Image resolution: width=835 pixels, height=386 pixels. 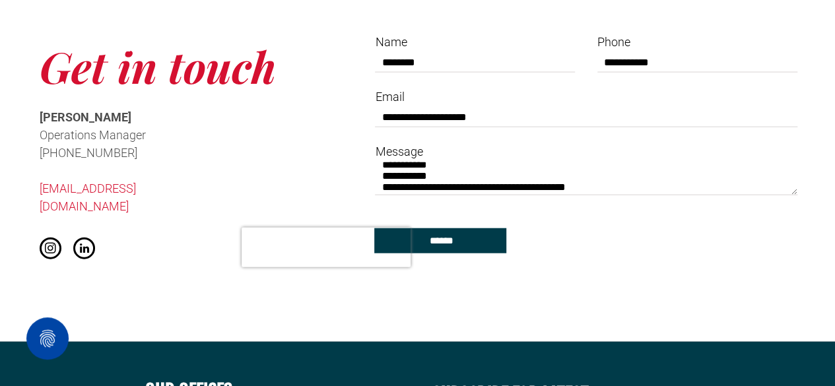 I want to click on a: linkedin, so click(x=84, y=250).